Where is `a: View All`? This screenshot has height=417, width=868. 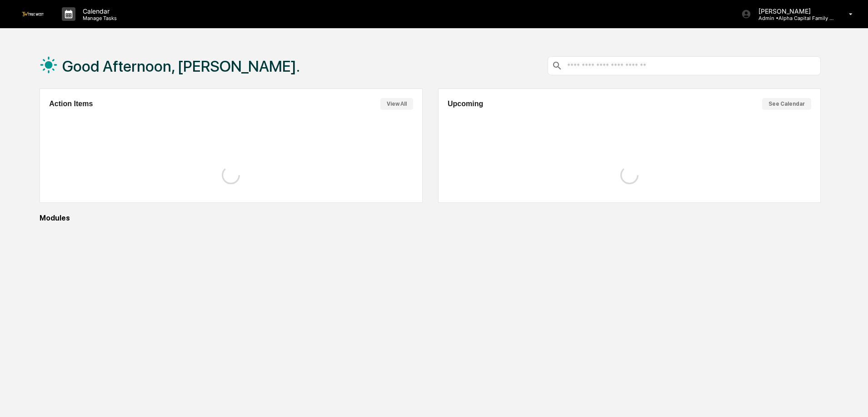
a: View All is located at coordinates (397, 104).